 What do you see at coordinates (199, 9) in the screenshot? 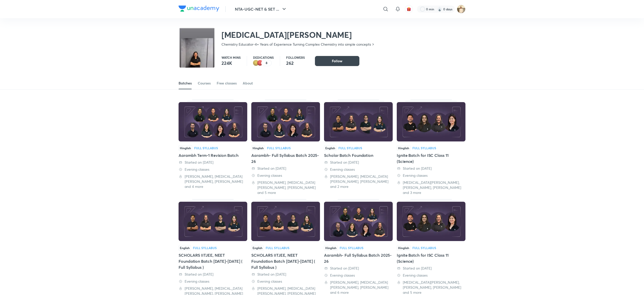
I see `a: Company Logo` at bounding box center [199, 9].